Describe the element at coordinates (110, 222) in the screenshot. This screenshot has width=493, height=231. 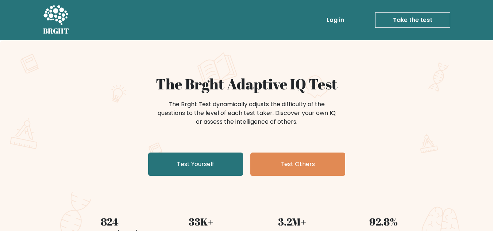
I see `div: 824` at that location.